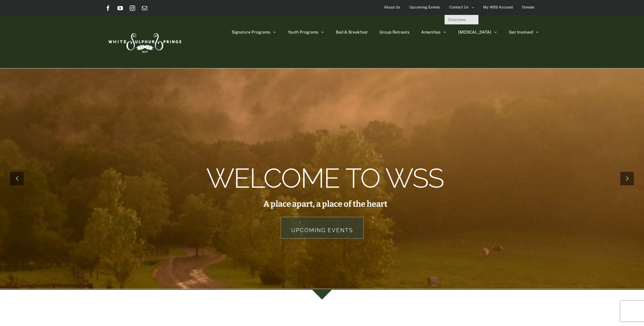 The width and height of the screenshot is (644, 326). Describe the element at coordinates (325, 178) in the screenshot. I see `rs-layer: Welcome to WSS` at that location.